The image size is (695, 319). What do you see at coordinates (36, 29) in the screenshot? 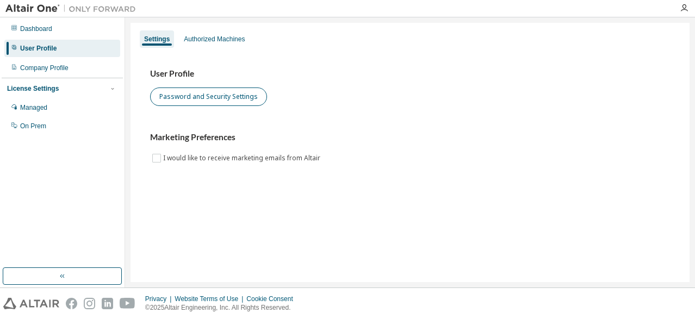
I see `div: Dashboard` at bounding box center [36, 29].